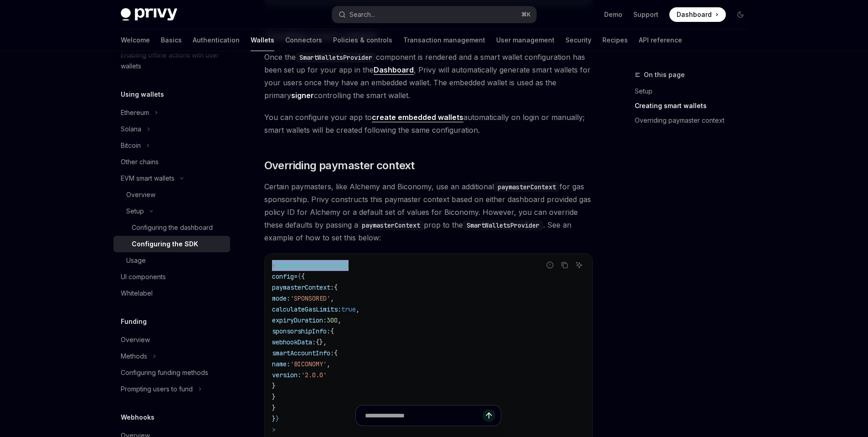 The width and height of the screenshot is (868, 437). I want to click on div: Configuring the dashboard, so click(172, 227).